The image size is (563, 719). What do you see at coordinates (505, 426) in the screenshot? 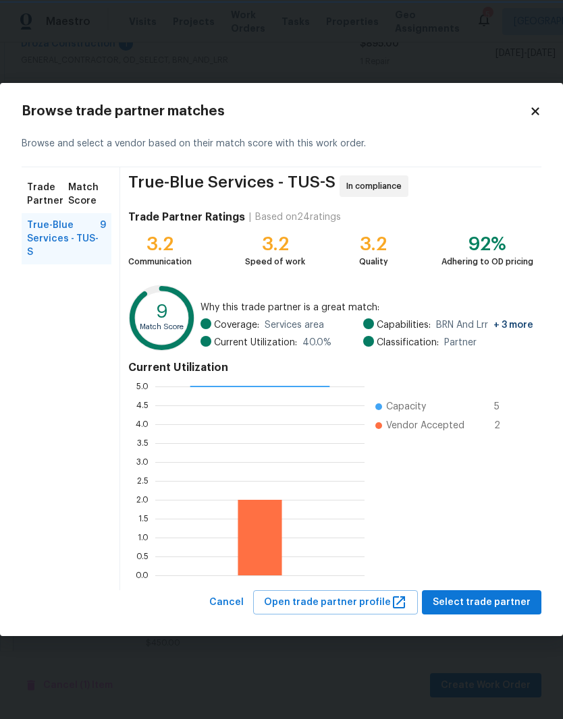
I see `span: 2` at bounding box center [505, 426].